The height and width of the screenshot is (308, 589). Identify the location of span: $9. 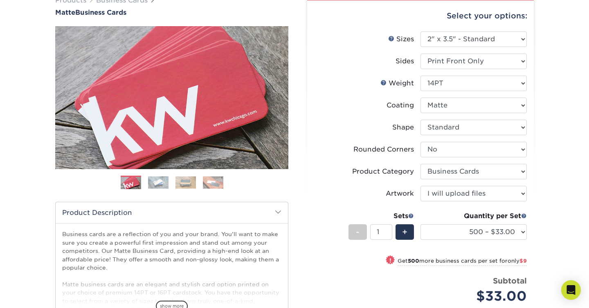
(523, 261).